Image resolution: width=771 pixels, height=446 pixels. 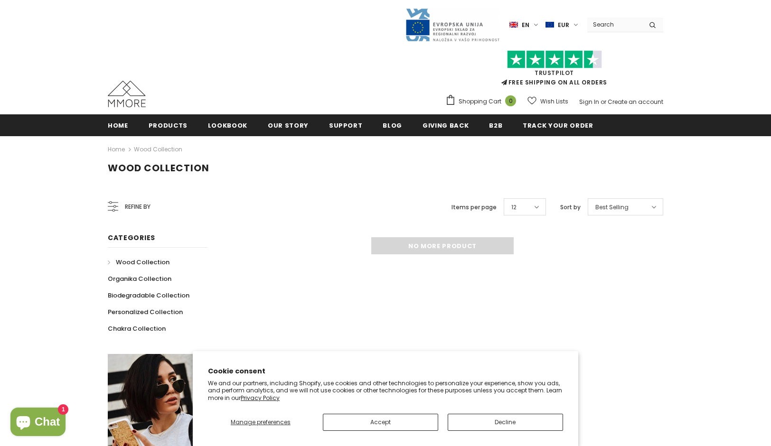 I want to click on span: Home, so click(x=118, y=125).